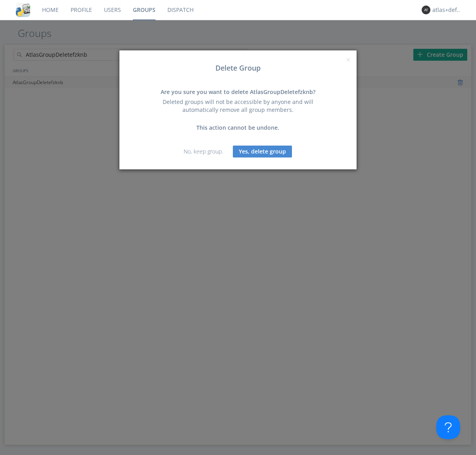  What do you see at coordinates (426, 10) in the screenshot?
I see `img: 373638.png` at bounding box center [426, 10].